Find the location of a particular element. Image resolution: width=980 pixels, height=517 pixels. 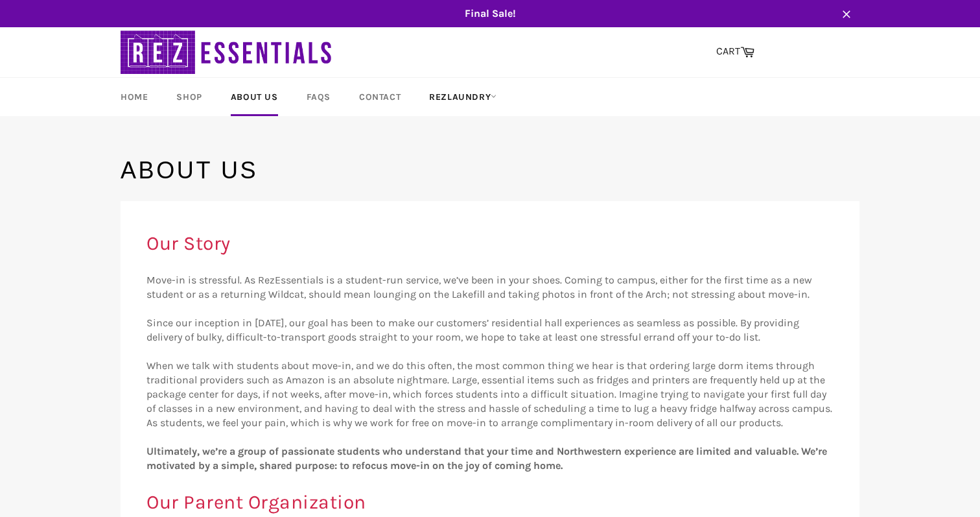

a: Contact is located at coordinates (380, 97).